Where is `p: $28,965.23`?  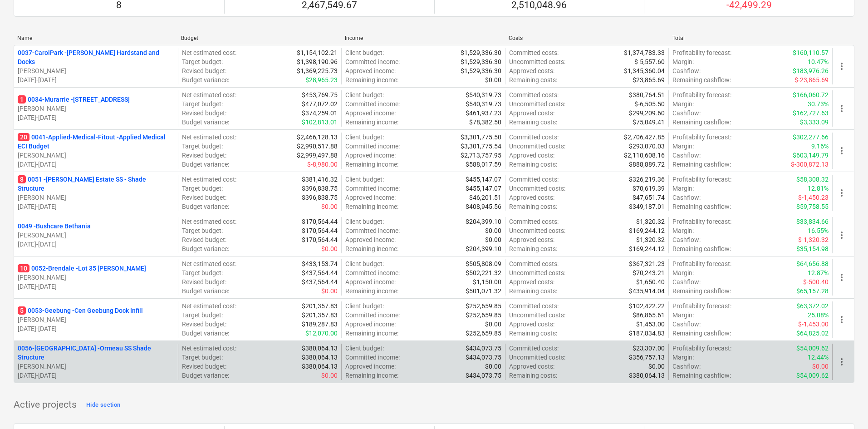 p: $28,965.23 is located at coordinates (322, 80).